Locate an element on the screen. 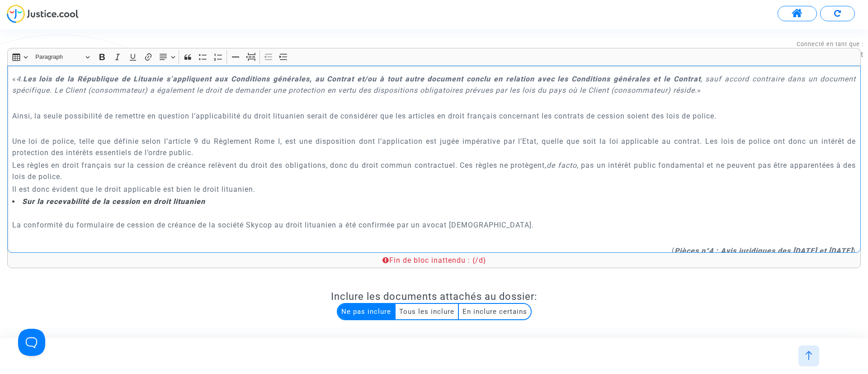  div: Rich Text Editor, main is located at coordinates (434, 159).